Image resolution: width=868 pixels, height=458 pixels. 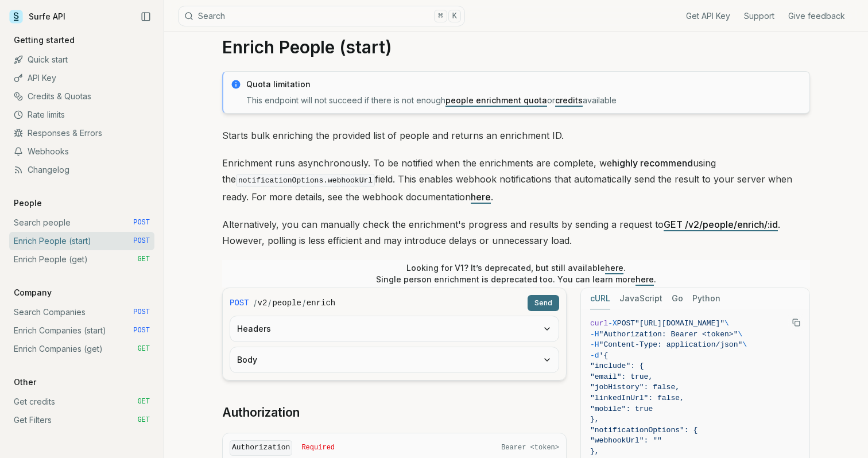 What do you see at coordinates (530, 448) in the screenshot?
I see `span: Bearer <token>` at bounding box center [530, 448].